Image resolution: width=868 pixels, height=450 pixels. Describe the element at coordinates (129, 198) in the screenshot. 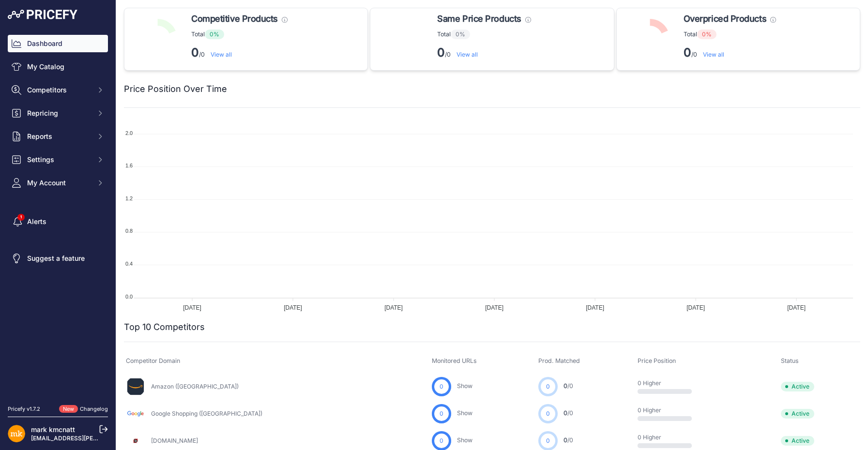

I see `tspan: 1.2` at that location.